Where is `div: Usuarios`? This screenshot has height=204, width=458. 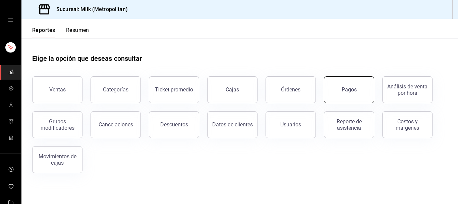 div: Usuarios is located at coordinates (291, 124).